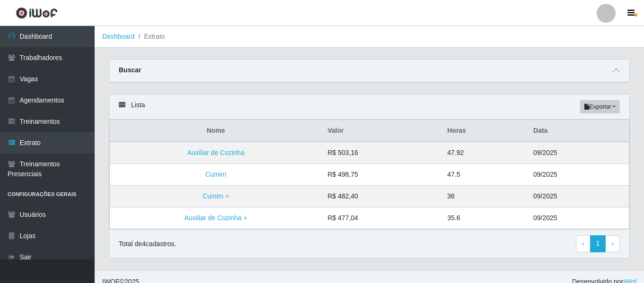  Describe the element at coordinates (598, 244) in the screenshot. I see `nav: pagination` at that location.